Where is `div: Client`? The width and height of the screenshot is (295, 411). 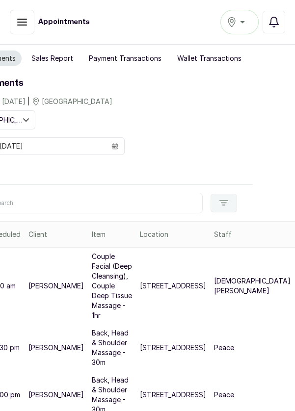
div: Client is located at coordinates (56, 235).